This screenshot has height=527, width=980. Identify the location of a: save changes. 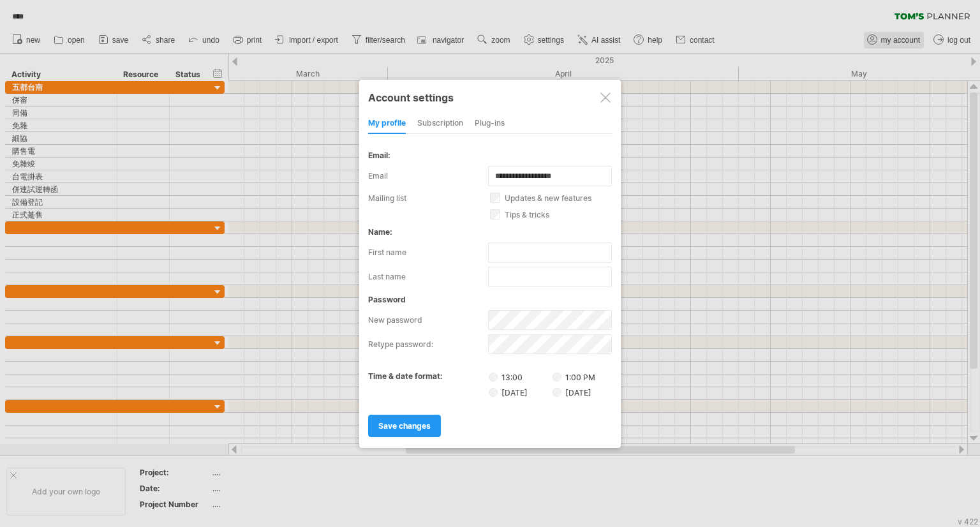
(405, 426).